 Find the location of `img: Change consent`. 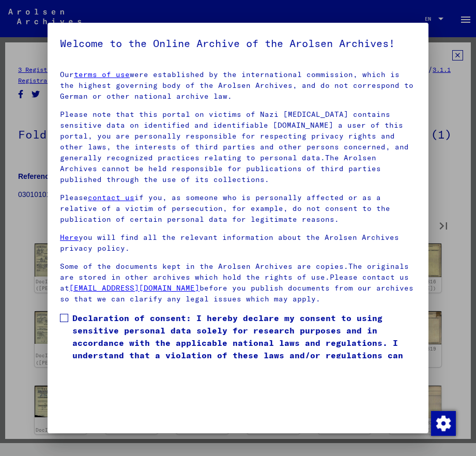

img: Change consent is located at coordinates (444, 423).